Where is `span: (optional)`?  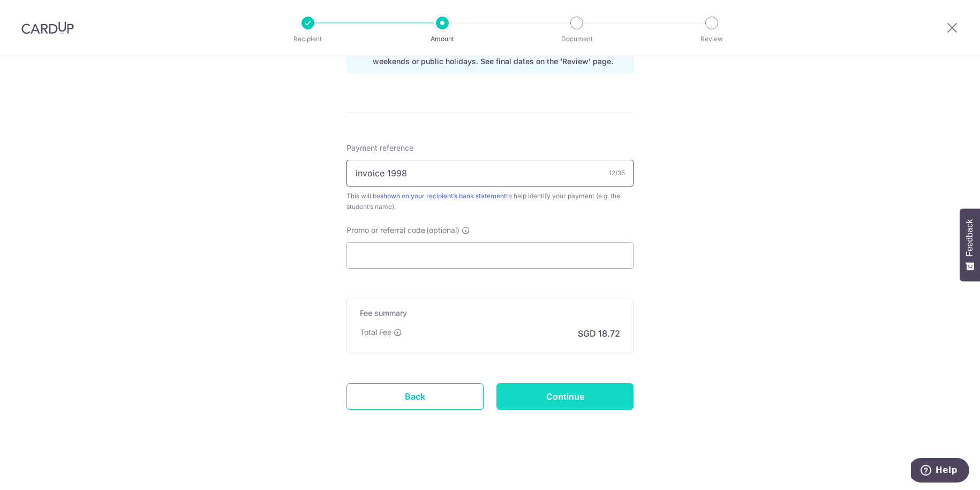
span: (optional) is located at coordinates (442, 231).